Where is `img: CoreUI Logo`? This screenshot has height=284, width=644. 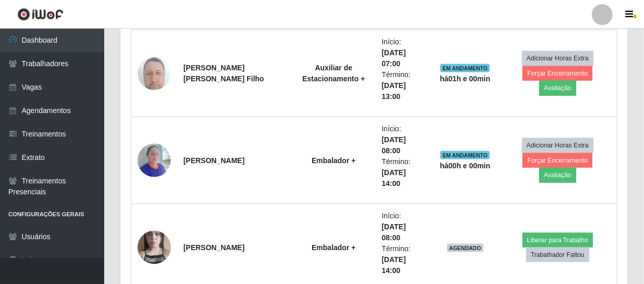 img: CoreUI Logo is located at coordinates (40, 14).